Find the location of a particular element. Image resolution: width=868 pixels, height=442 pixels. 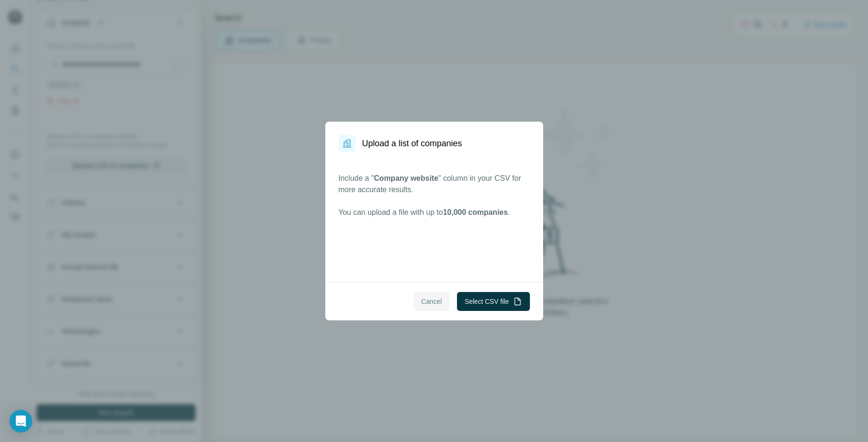

p: Include a " " column in your CSV for more accurate results. is located at coordinates (434, 184).